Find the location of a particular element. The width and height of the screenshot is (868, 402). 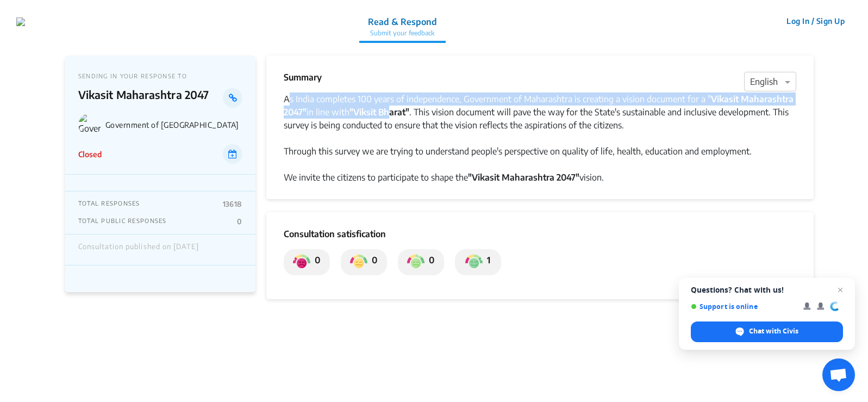

img: private_satisfied.png is located at coordinates (474, 262).